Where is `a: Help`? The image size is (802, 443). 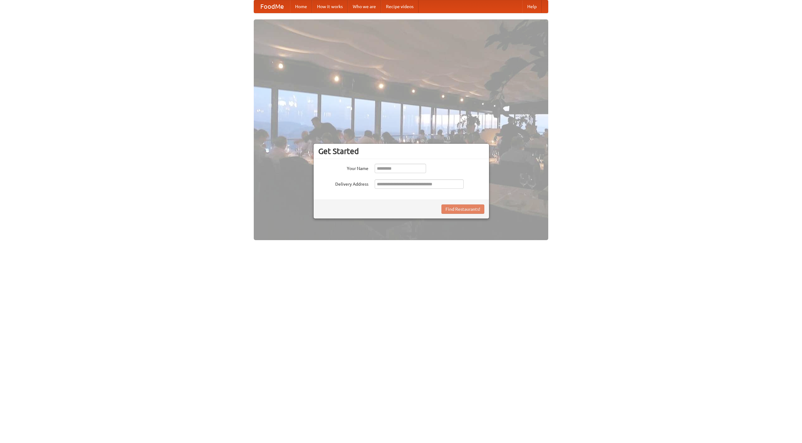
a: Help is located at coordinates (532, 7).